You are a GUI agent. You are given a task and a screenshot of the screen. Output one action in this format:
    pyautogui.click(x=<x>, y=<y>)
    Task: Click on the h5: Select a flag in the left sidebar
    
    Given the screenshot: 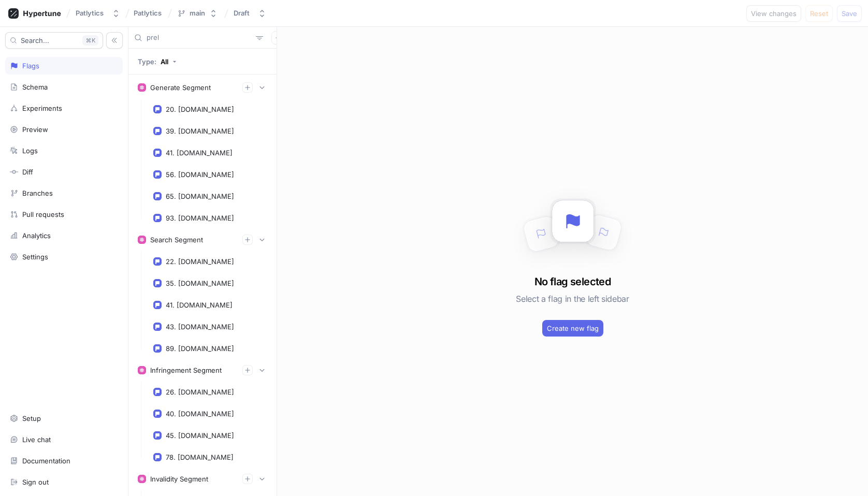 What is the action you would take?
    pyautogui.click(x=572, y=299)
    